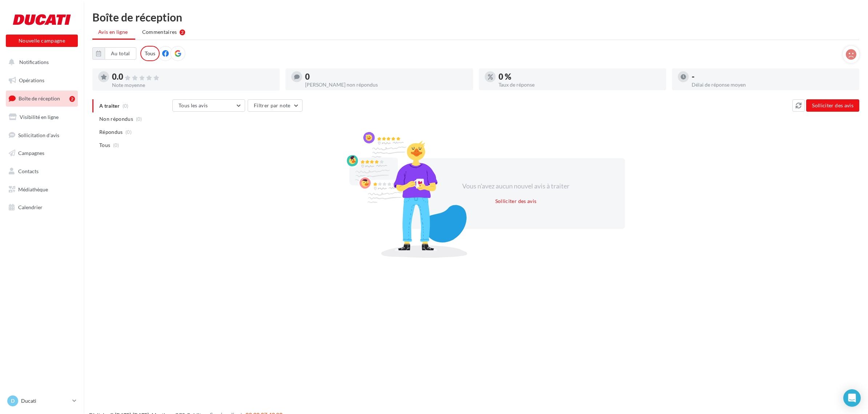 The width and height of the screenshot is (868, 414). What do you see at coordinates (116, 119) in the screenshot?
I see `span: Non répondus` at bounding box center [116, 119].